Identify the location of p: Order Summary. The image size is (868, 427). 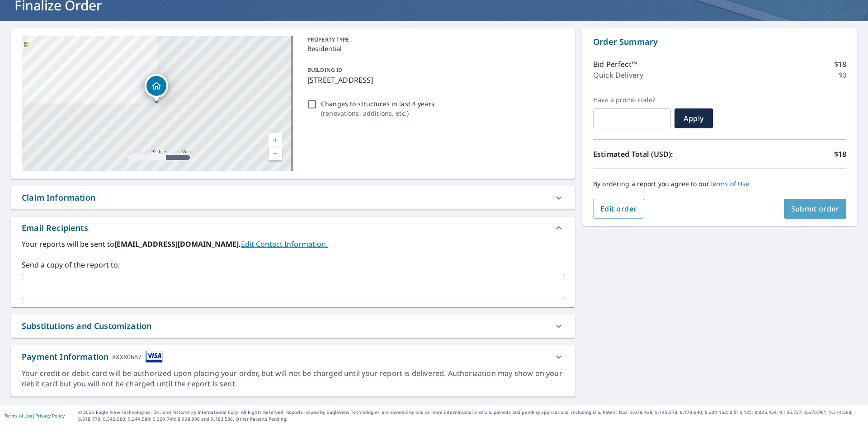
(720, 42).